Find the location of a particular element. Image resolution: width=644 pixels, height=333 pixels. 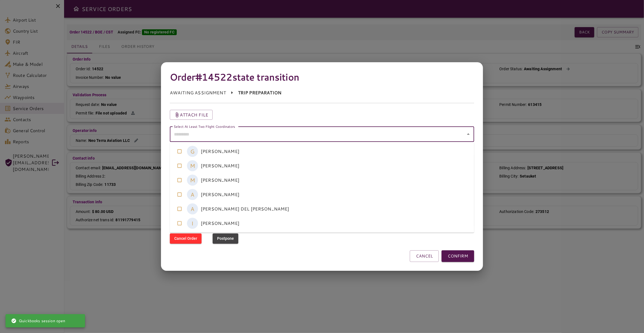

button: Cancel Order is located at coordinates (185, 238).